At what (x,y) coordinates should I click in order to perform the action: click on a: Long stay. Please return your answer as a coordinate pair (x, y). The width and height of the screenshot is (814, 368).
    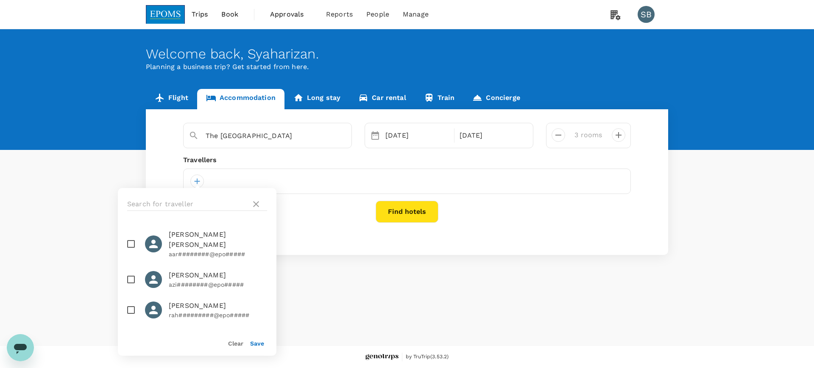
    Looking at the image, I should click on (317, 99).